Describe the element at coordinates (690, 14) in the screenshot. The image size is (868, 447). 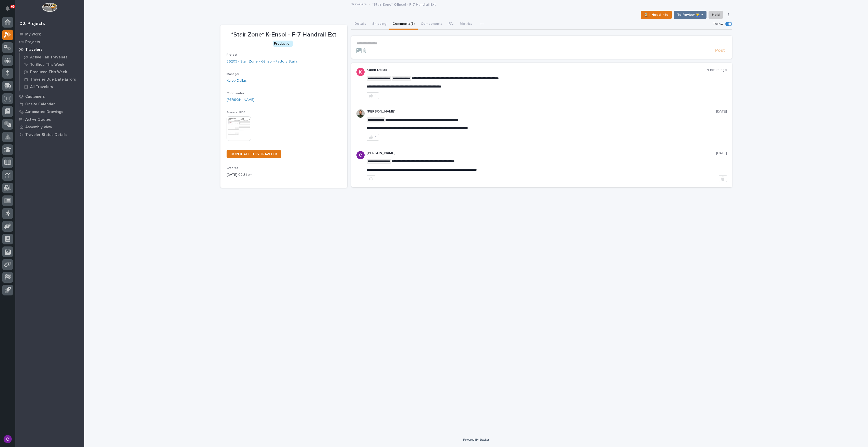
I see `span: To Review 👨‍🏭 →` at that location.